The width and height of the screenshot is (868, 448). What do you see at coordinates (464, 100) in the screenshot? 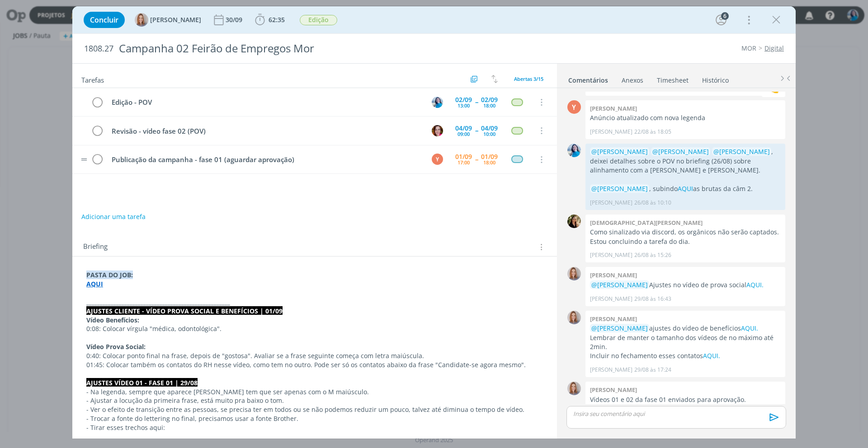
I see `div: 02/09` at bounding box center [464, 100].